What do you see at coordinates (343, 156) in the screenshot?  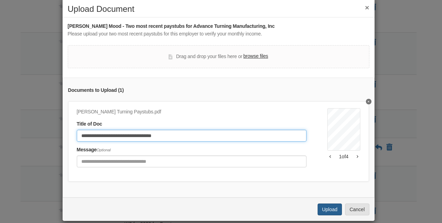 I see `div: 1 of 4` at bounding box center [343, 156].